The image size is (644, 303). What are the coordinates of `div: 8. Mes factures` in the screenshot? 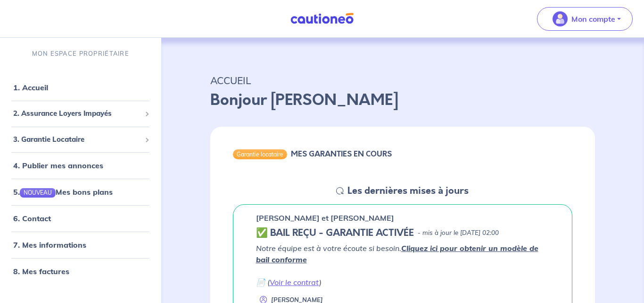 It's located at (80, 271).